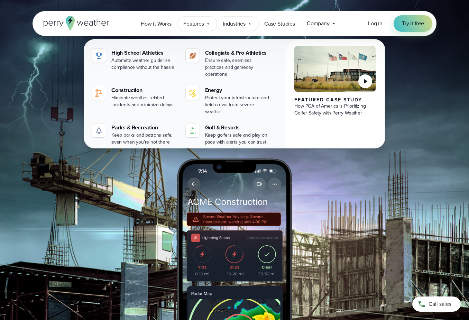 The height and width of the screenshot is (320, 469). Describe the element at coordinates (334, 100) in the screenshot. I see `div: Featured Case Study` at that location.